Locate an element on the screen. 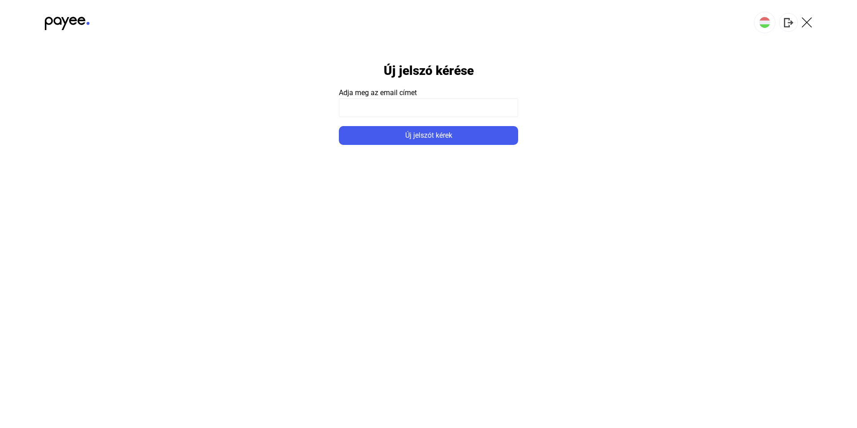 The width and height of the screenshot is (857, 428). button: HU is located at coordinates (765, 22).